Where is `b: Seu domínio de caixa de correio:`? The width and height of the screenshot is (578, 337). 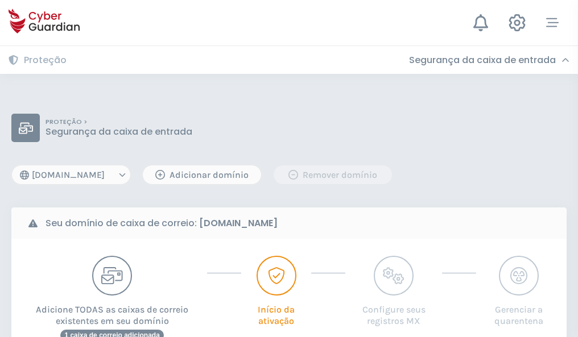 b: Seu domínio de caixa de correio: is located at coordinates (162, 223).